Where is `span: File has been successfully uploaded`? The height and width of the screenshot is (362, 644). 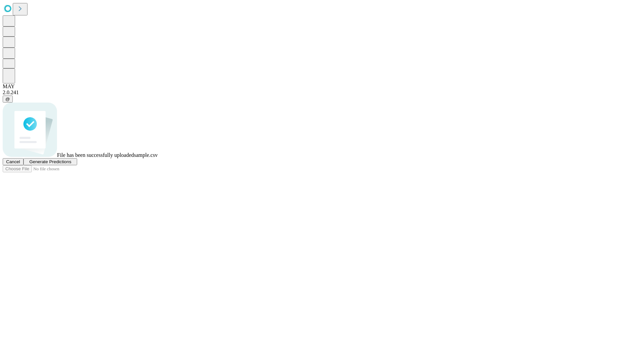
span: File has been successfully uploaded is located at coordinates (95, 155).